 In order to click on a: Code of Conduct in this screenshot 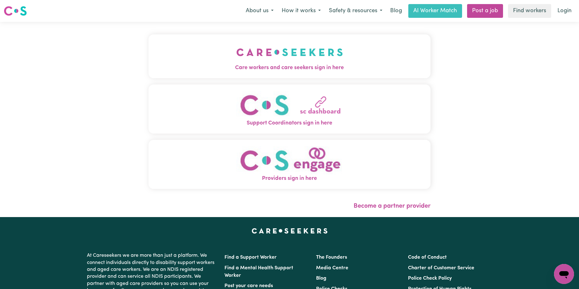, I will do `click(428, 257)`.